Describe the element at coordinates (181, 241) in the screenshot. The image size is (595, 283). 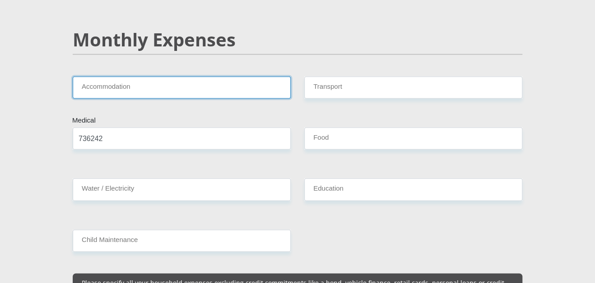
I see `input: Expenses - Child Maintenance` at that location.